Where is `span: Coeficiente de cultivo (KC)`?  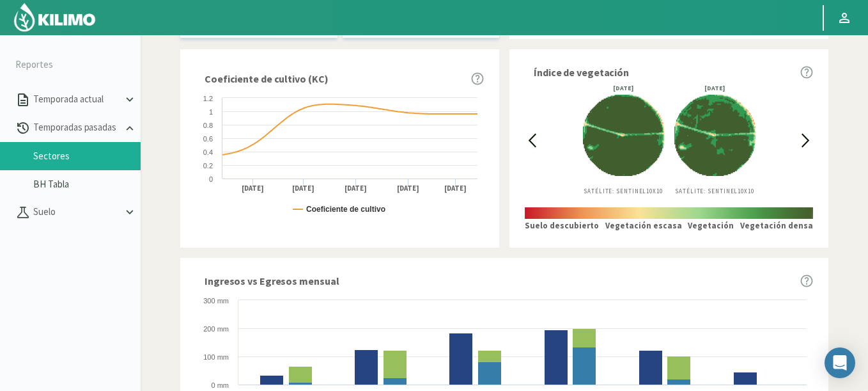 span: Coeficiente de cultivo (KC) is located at coordinates (266, 78).